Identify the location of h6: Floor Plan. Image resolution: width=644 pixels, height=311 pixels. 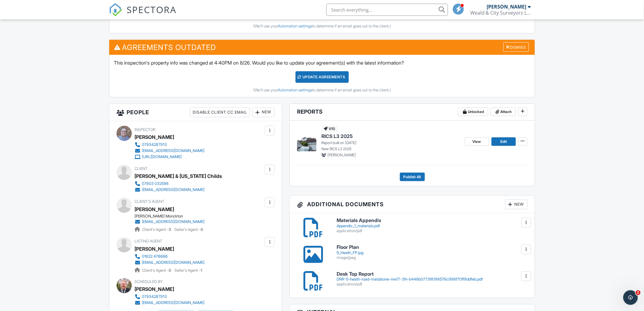
(432, 248).